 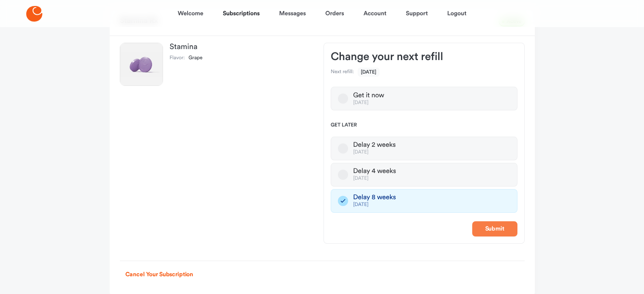 What do you see at coordinates (457, 14) in the screenshot?
I see `a: Logout` at bounding box center [457, 14].